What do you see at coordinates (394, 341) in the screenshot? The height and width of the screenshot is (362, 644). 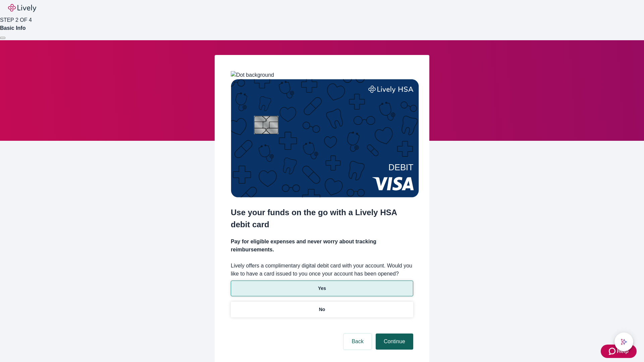 I see `button: Continue` at bounding box center [394, 341].